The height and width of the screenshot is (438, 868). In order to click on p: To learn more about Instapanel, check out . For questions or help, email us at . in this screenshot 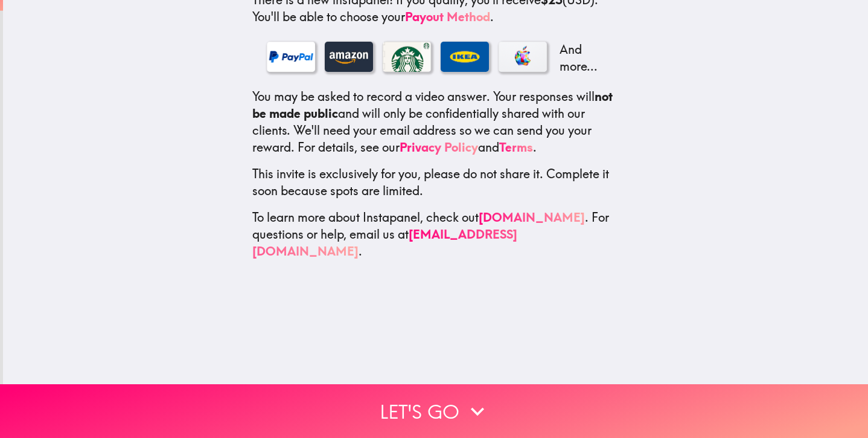, I will do `click(436, 235)`.